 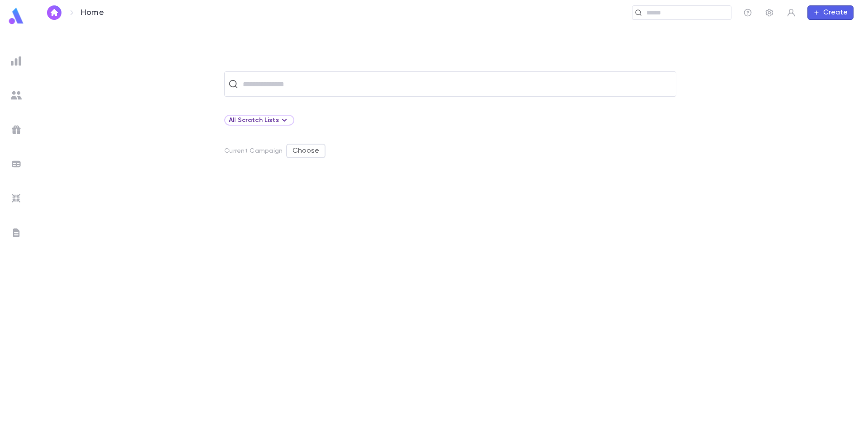 What do you see at coordinates (16, 61) in the screenshot?
I see `img: reports_grey.c525e4749d1bce6a11f5fe2a8de1b229.svg` at bounding box center [16, 61].